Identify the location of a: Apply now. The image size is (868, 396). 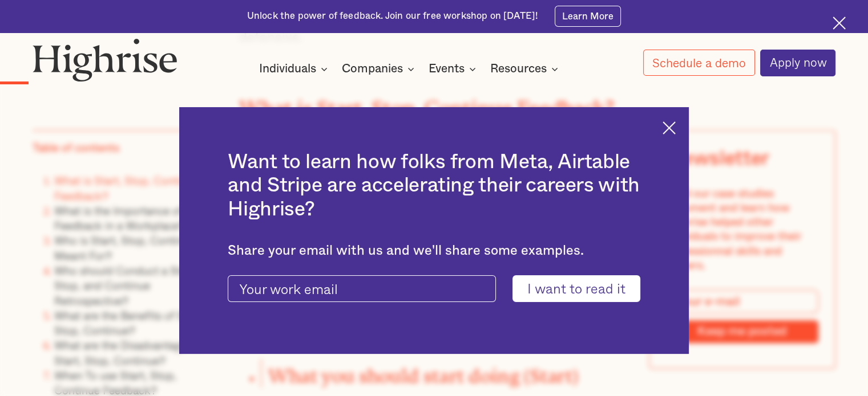
(798, 63).